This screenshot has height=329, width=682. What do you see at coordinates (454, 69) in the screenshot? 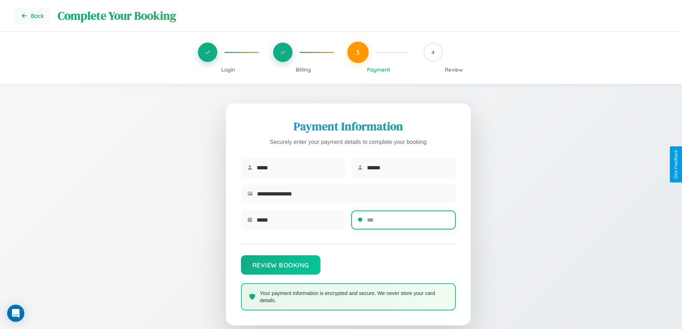
I see `span: Review` at bounding box center [454, 69].